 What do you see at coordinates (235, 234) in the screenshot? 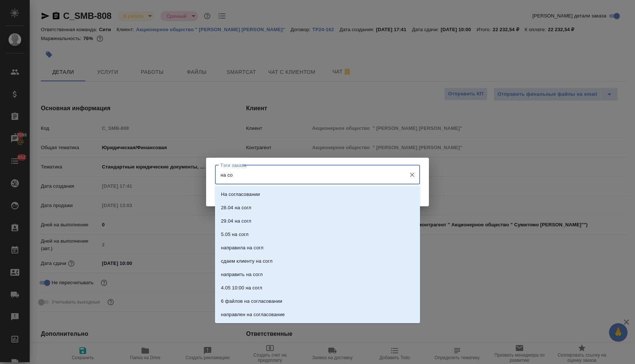
I see `p: 5.05 на согл` at bounding box center [235, 234].